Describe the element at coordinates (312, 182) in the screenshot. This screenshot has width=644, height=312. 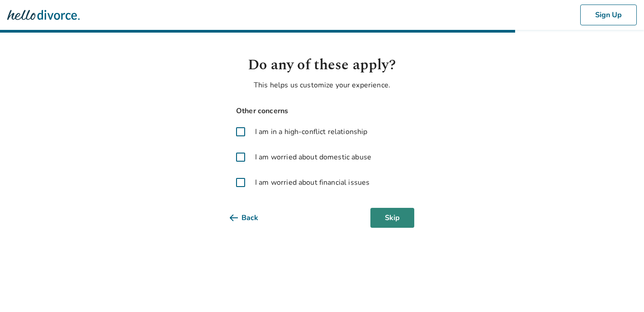
I see `span: I am worried about financial issues` at that location.